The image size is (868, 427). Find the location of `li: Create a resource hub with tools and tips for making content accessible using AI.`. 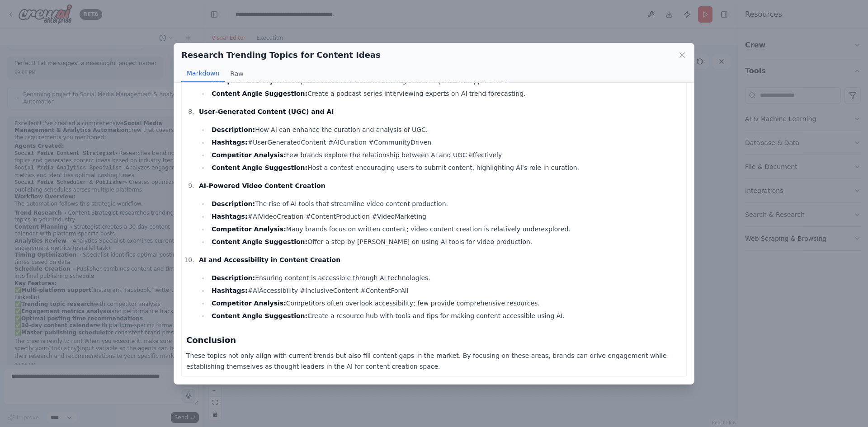

li: Create a resource hub with tools and tips for making content accessible using AI. is located at coordinates (446, 316).